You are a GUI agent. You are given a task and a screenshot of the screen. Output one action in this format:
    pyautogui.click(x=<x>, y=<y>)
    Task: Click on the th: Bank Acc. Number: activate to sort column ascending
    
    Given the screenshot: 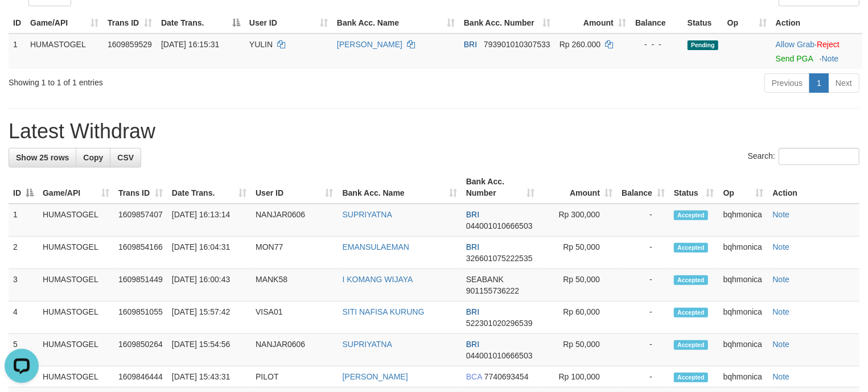 What is the action you would take?
    pyautogui.click(x=500, y=187)
    